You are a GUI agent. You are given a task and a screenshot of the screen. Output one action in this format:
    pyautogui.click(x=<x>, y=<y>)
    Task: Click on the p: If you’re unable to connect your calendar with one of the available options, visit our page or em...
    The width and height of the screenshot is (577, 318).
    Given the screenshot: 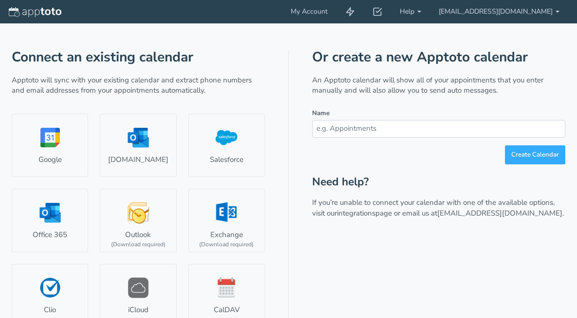 What is the action you would take?
    pyautogui.click(x=439, y=207)
    